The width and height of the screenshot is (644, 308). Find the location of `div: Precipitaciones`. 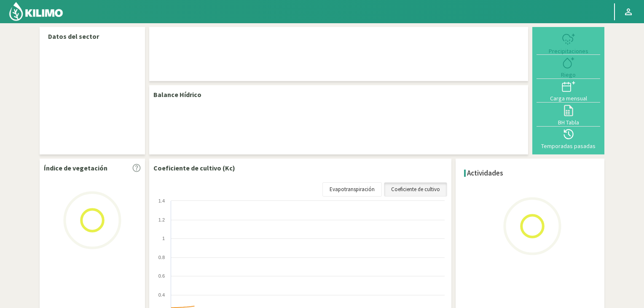

div: Precipitaciones is located at coordinates (568, 51).